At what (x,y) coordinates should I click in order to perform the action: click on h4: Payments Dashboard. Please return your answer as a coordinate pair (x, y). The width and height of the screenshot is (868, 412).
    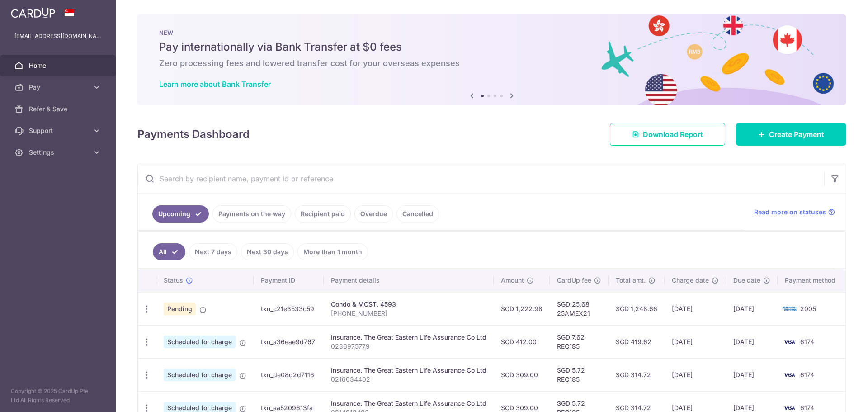
    Looking at the image, I should click on (193, 134).